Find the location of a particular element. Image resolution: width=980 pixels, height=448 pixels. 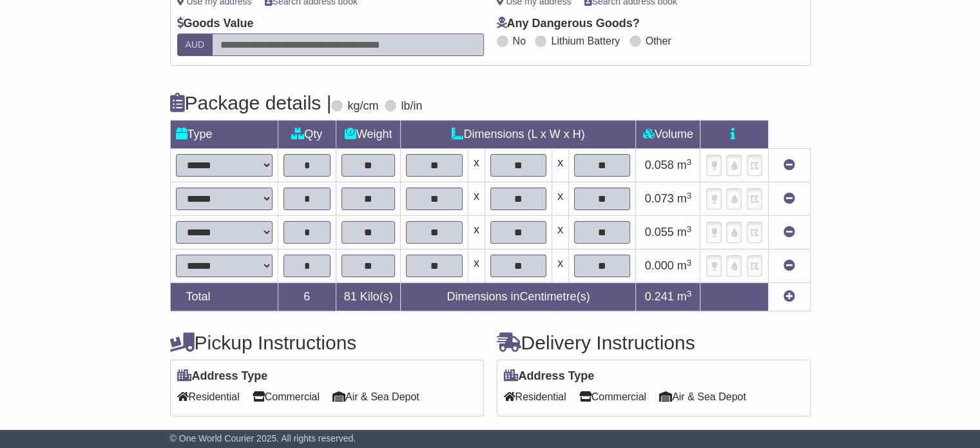

span: 0.058 is located at coordinates (659, 165).